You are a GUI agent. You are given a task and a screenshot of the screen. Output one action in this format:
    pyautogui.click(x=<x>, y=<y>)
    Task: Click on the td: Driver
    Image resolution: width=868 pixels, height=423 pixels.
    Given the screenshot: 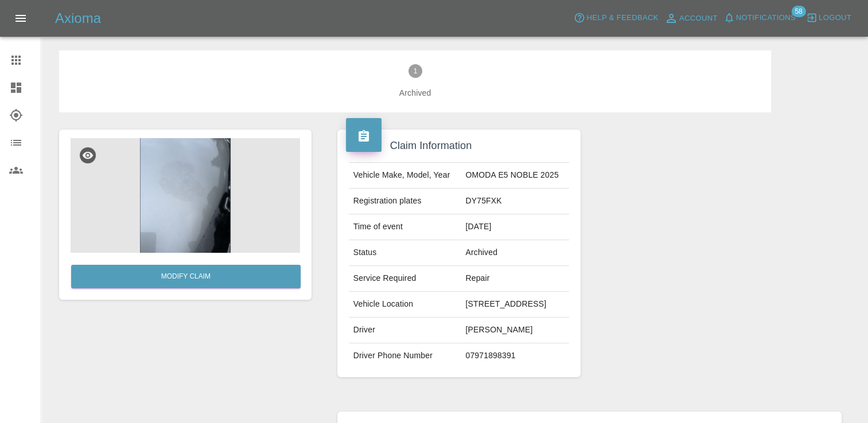 What is the action you would take?
    pyautogui.click(x=405, y=330)
    